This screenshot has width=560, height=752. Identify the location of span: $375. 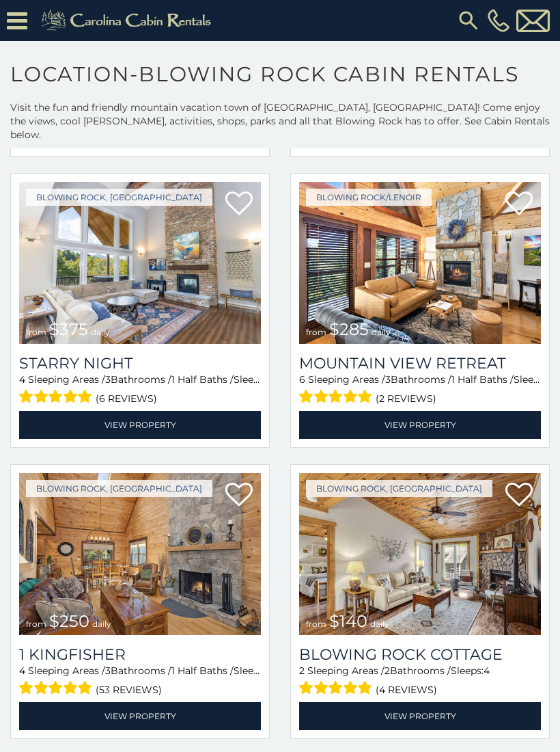
(69, 329).